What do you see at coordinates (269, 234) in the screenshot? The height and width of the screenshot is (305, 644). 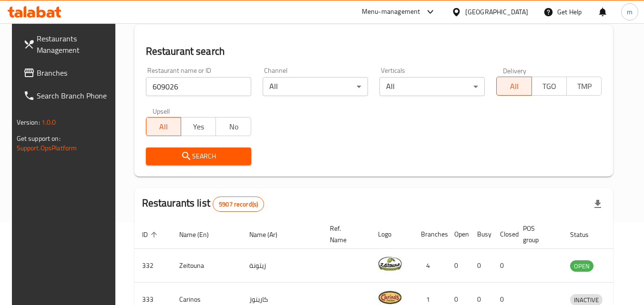 I see `span: Name (Ar)` at bounding box center [269, 234].